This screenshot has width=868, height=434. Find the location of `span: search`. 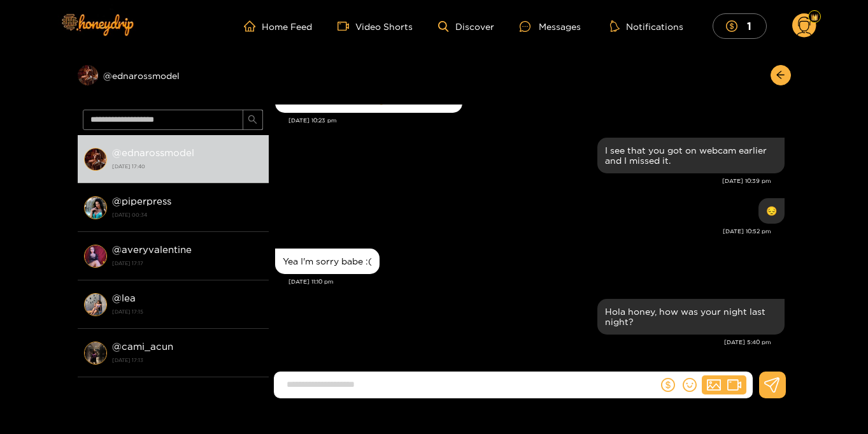

span: search is located at coordinates (252, 120).